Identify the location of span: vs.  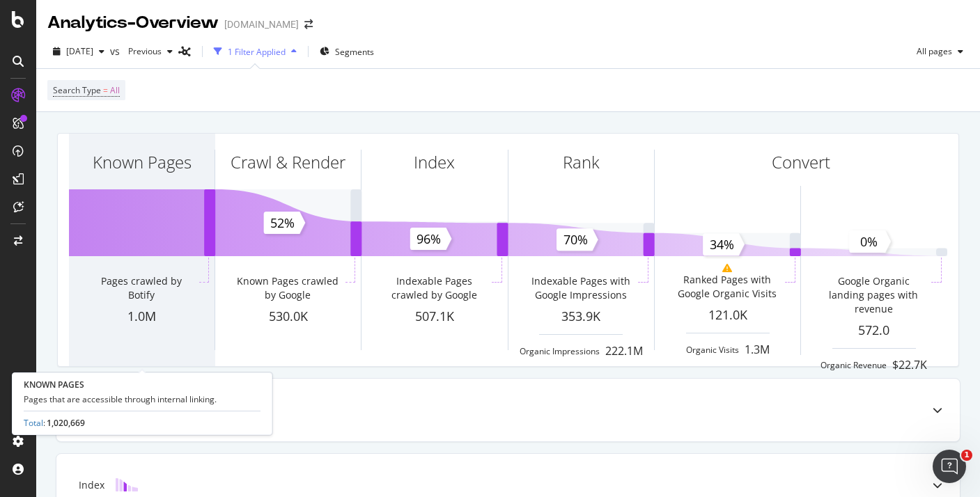
(116, 51).